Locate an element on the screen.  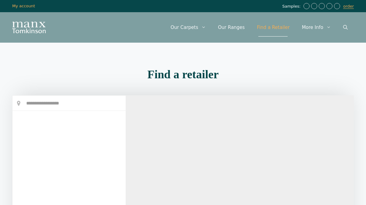
a: Our Carpets is located at coordinates (188, 27).